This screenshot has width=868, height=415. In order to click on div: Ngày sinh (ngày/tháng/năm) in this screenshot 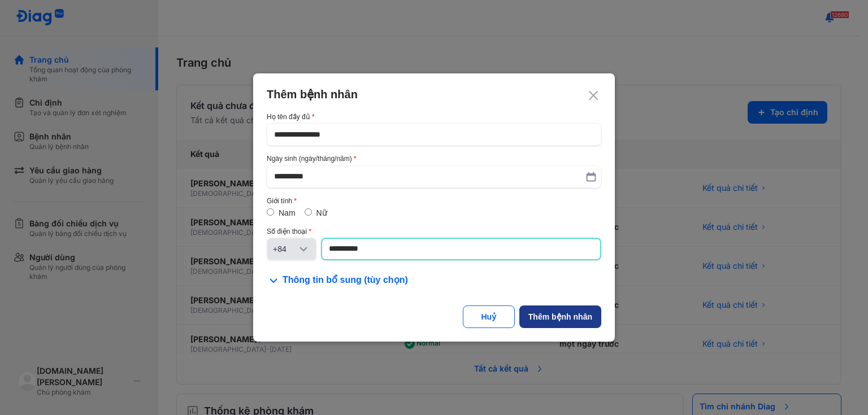, I will do `click(434, 159)`.